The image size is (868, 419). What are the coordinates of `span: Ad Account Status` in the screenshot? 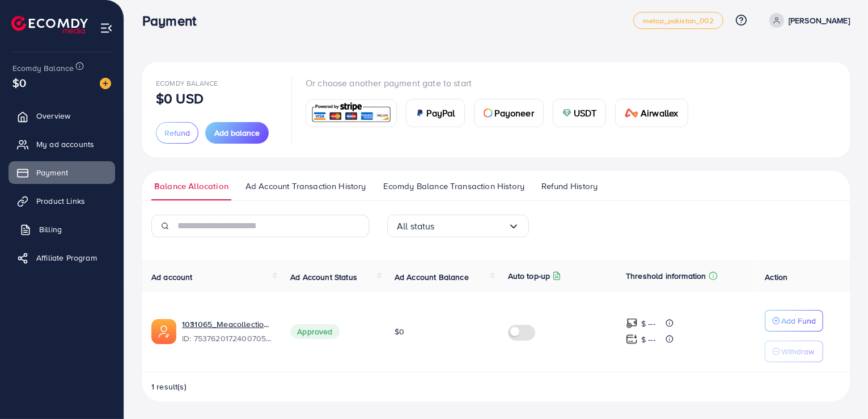 It's located at (324, 277).